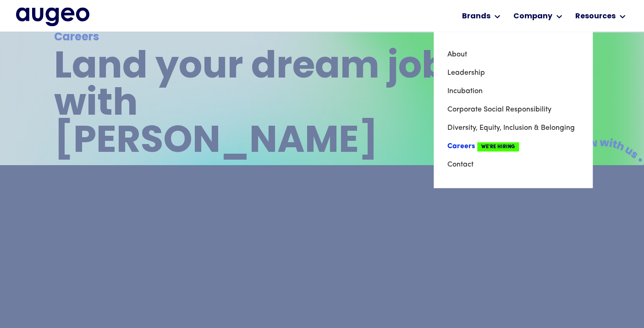 The image size is (644, 328). Describe the element at coordinates (513, 165) in the screenshot. I see `a: Contact` at that location.